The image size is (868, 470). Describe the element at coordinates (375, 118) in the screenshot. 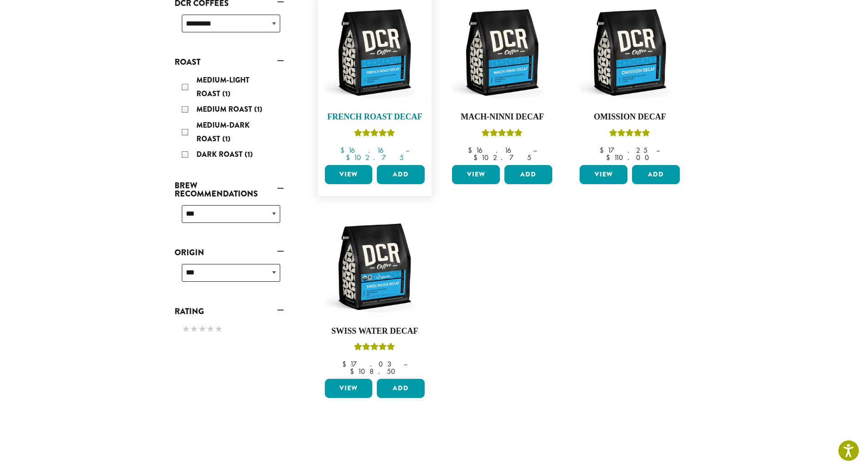

I see `h4: French Roast Decaf` at that location.